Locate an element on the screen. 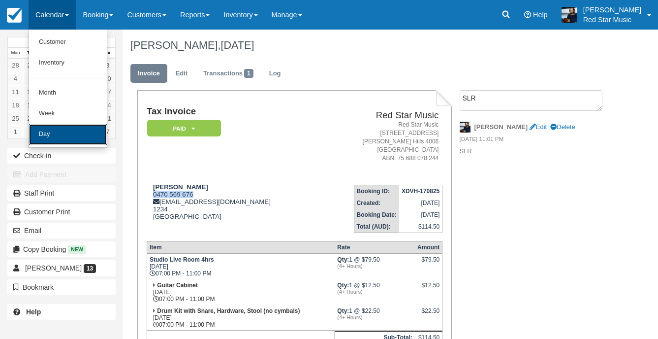 This screenshot has height=339, width=658. a: 25 is located at coordinates (15, 118).